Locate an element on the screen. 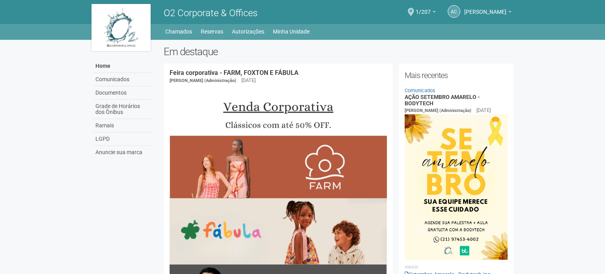 The image size is (605, 274). a: AÇÃO SETEMBRO AMARELO - BODYTECH is located at coordinates (442, 100).